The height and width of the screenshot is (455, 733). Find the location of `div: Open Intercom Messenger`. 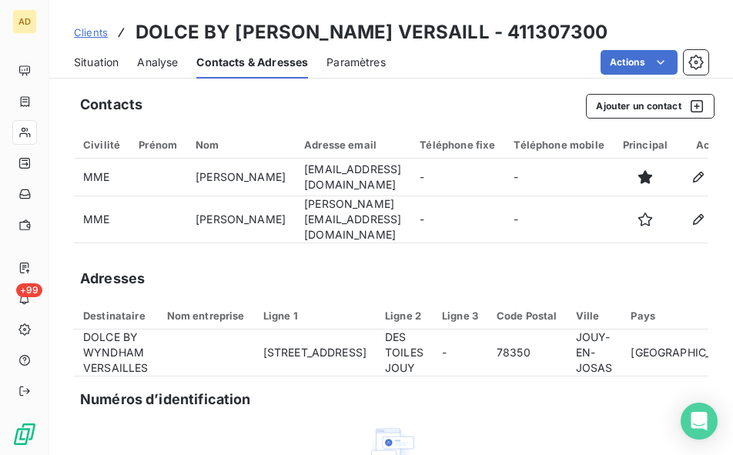

div: Open Intercom Messenger is located at coordinates (699, 421).